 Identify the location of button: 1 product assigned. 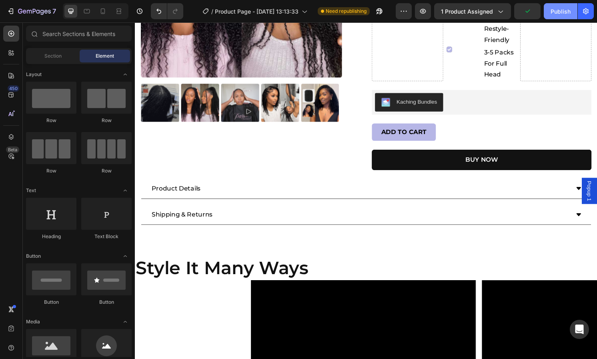
(473, 11).